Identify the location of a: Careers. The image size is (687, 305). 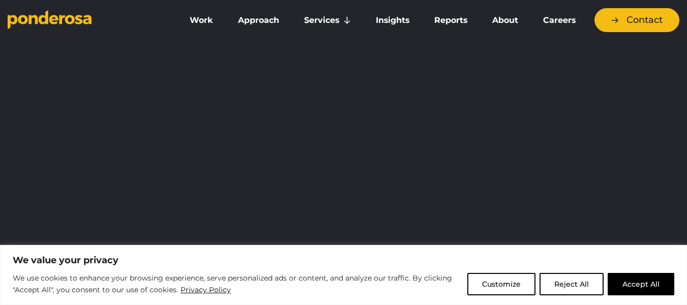
(560, 20).